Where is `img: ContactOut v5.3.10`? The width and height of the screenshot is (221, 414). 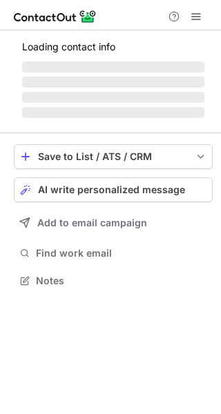 img: ContactOut v5.3.10 is located at coordinates (55, 17).